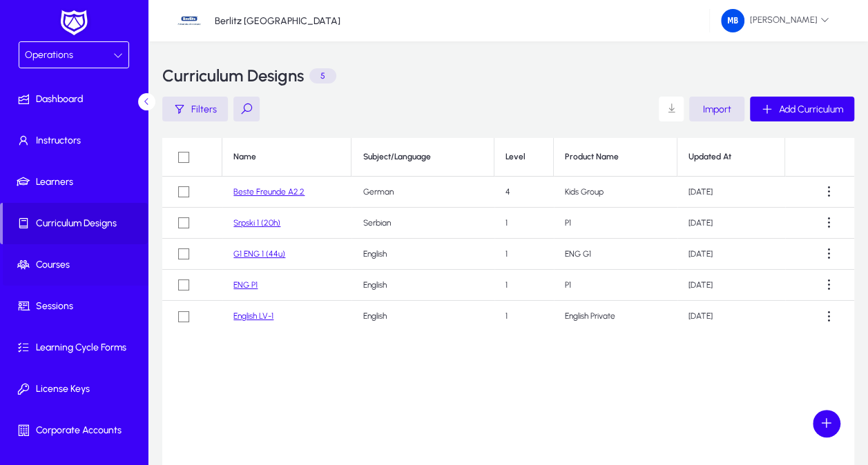  What do you see at coordinates (49, 55) in the screenshot?
I see `span: Operations` at bounding box center [49, 55].